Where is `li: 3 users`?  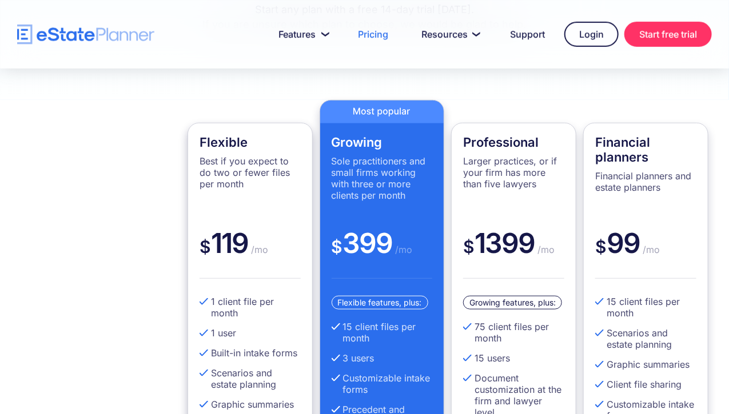
li: 3 users is located at coordinates (382, 358).